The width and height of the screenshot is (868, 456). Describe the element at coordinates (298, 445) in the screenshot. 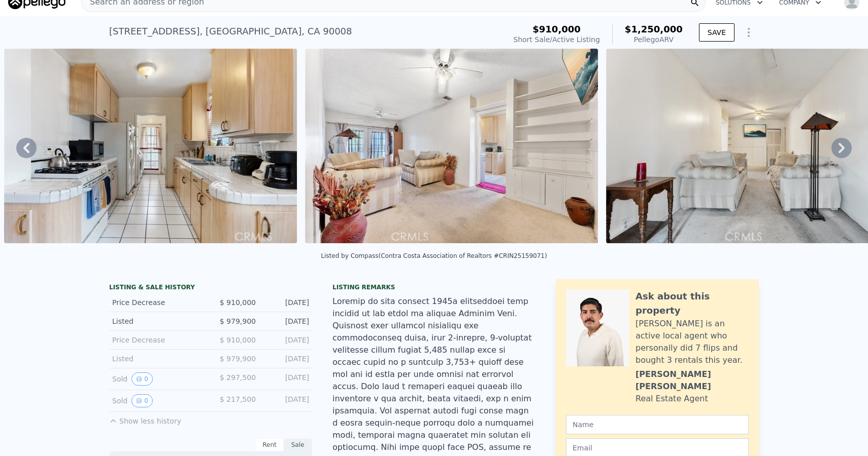

I see `div: Sale` at that location.